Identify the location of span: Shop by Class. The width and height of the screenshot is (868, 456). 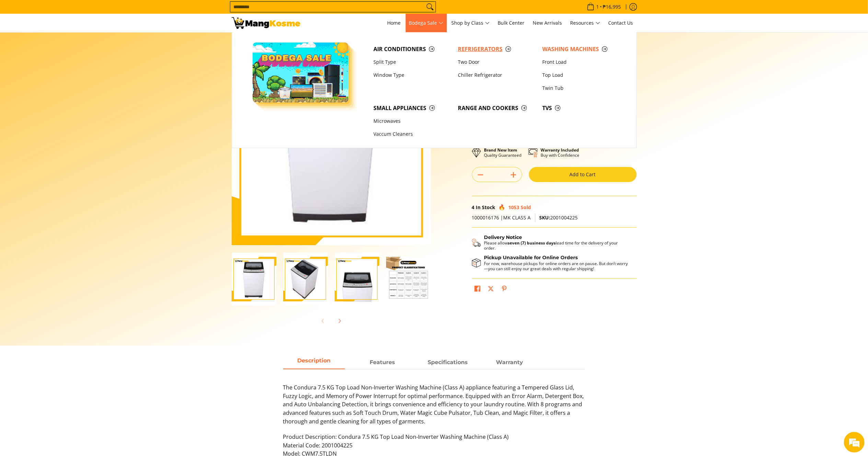
(470, 23).